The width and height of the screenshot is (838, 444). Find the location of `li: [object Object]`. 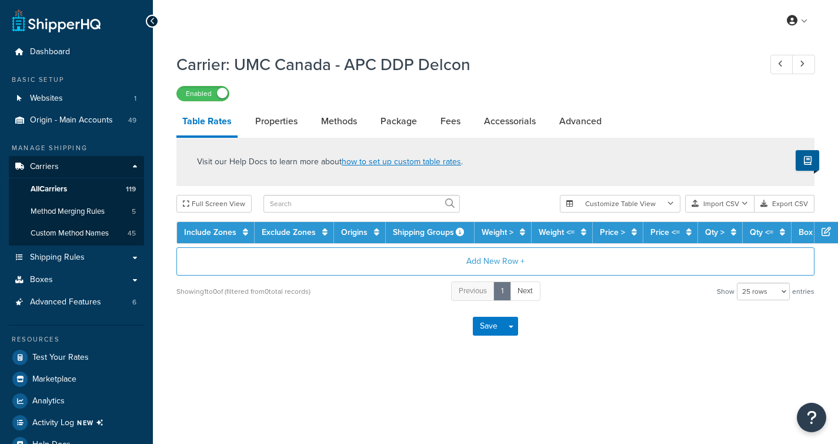

li: [object Object] is located at coordinates (76, 422).